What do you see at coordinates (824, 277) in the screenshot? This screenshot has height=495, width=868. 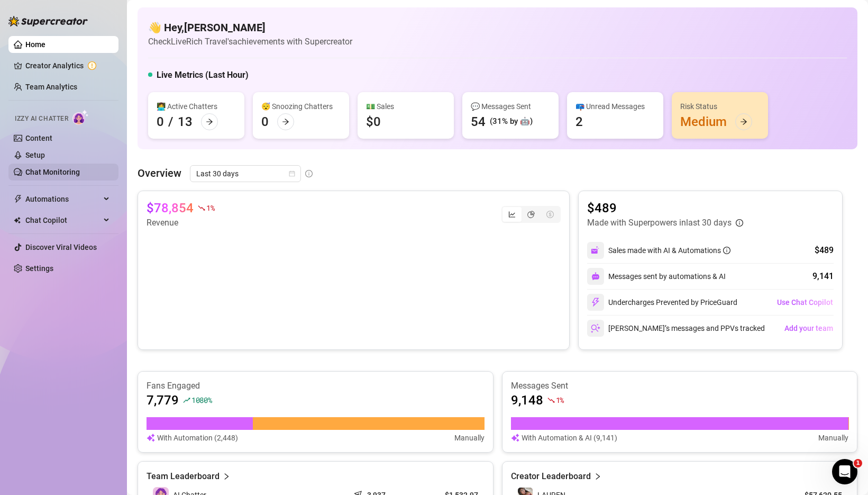 I see `div: 9,141` at bounding box center [824, 277].